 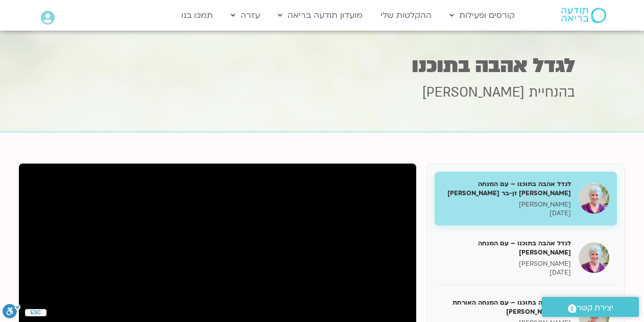 I want to click on span: בהנחיית, so click(x=552, y=92).